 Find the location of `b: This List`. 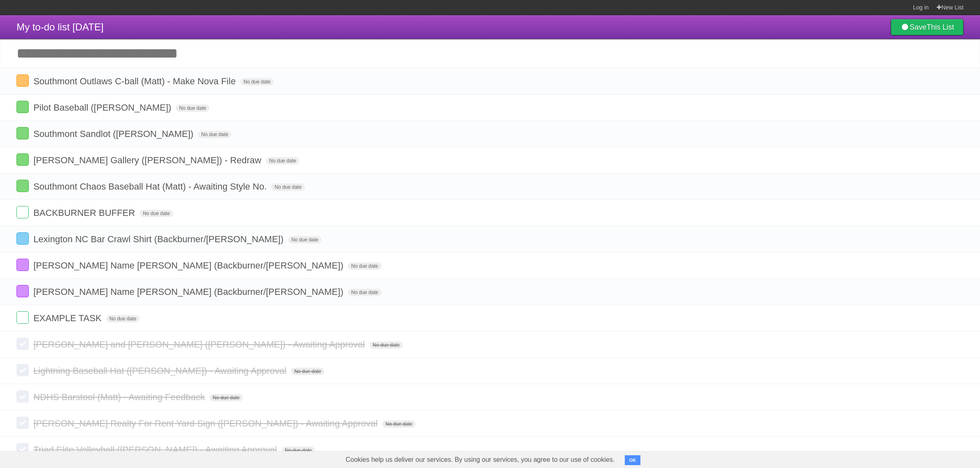

b: This List is located at coordinates (941, 27).